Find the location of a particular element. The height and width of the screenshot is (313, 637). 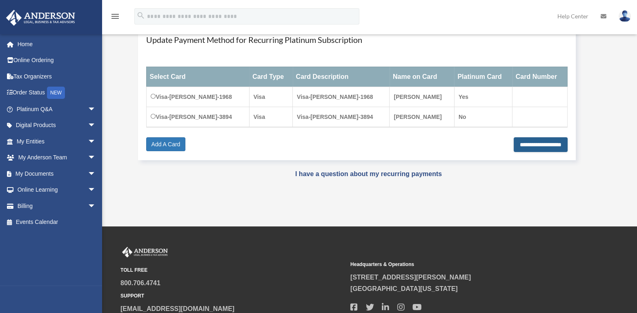

a: Home is located at coordinates (57, 44).